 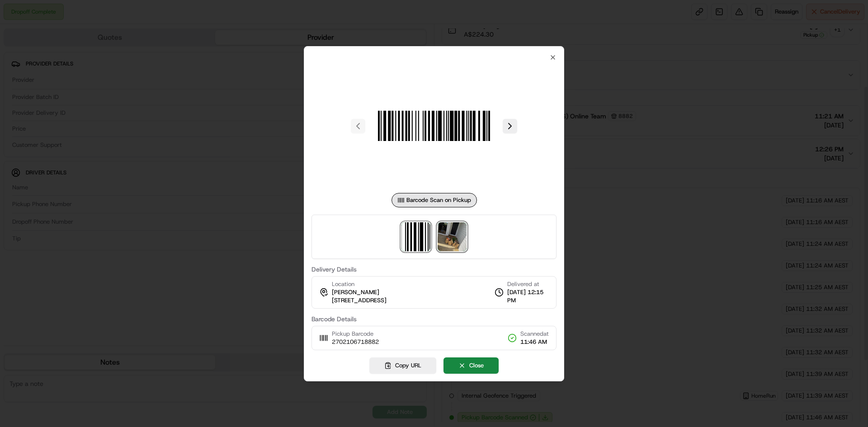 I want to click on button: Copy URL, so click(x=402, y=365).